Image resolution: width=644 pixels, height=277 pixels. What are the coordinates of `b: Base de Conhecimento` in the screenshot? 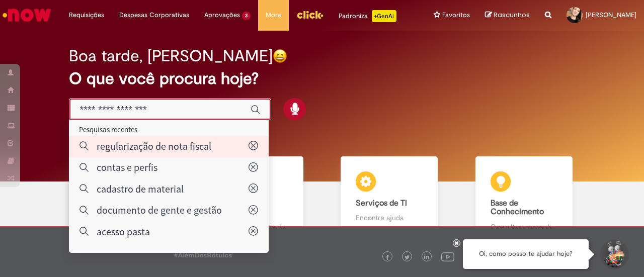 It's located at (517, 207).